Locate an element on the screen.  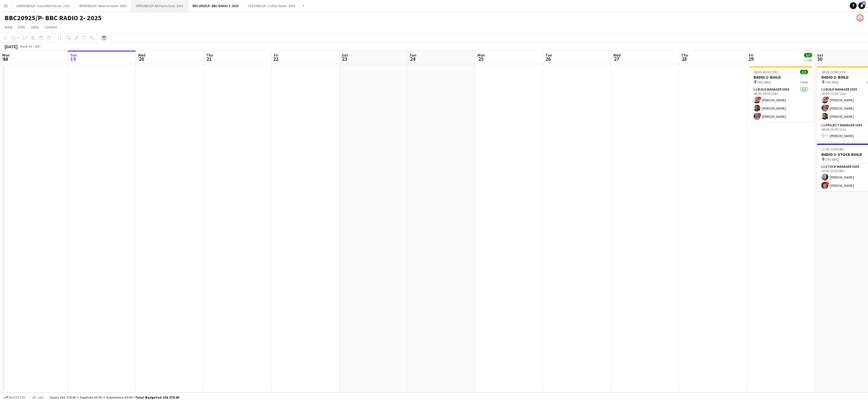
button: REWS0825/P- Rewind South- 2025 is located at coordinates (103, 5).